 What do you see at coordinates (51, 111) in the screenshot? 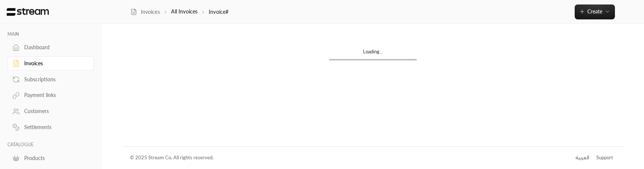
I see `a: Customers` at bounding box center [51, 111].